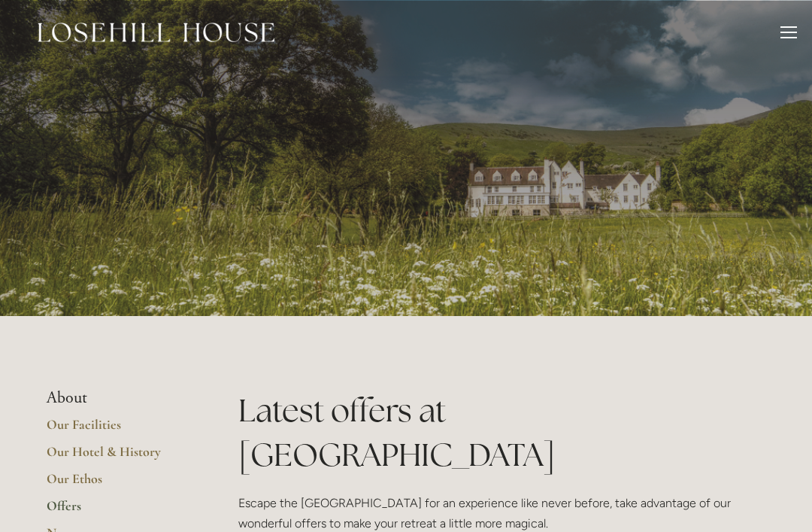 Image resolution: width=812 pixels, height=532 pixels. What do you see at coordinates (118, 484) in the screenshot?
I see `a: Our Ethos` at bounding box center [118, 484].